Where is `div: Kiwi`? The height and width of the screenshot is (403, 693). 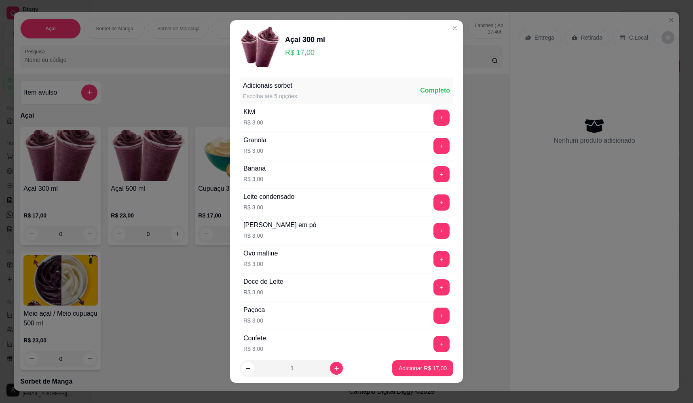
div: Kiwi is located at coordinates (253, 112).